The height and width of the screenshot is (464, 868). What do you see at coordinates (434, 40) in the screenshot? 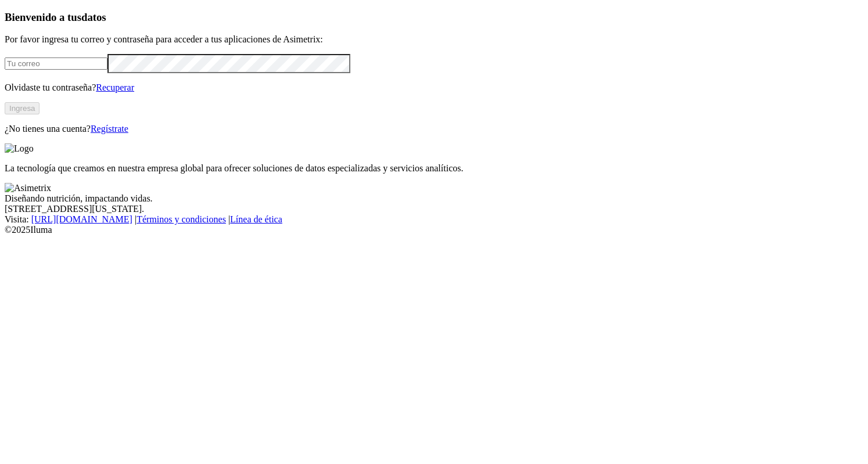
I see `p: Por favor ingresa tu correo y contraseña para acceder a tus aplicaciones de Asimetrix:` at bounding box center [434, 40].